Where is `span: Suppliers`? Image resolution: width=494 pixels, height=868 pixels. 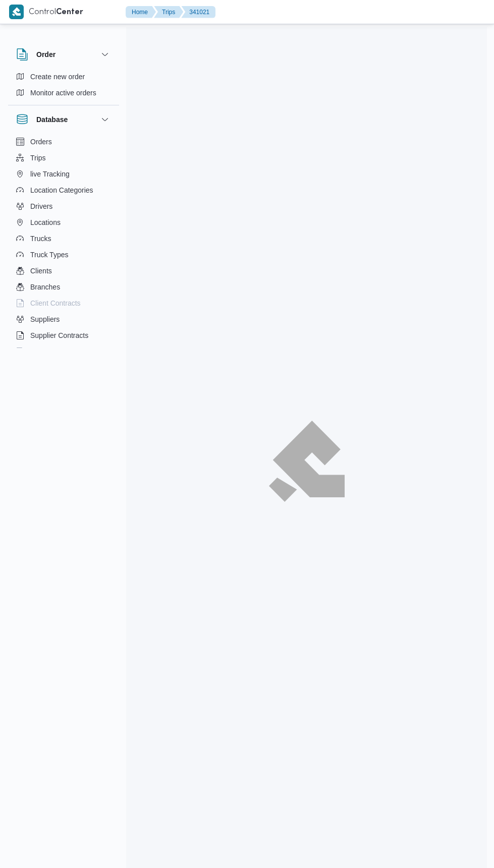
span: Suppliers is located at coordinates (45, 319).